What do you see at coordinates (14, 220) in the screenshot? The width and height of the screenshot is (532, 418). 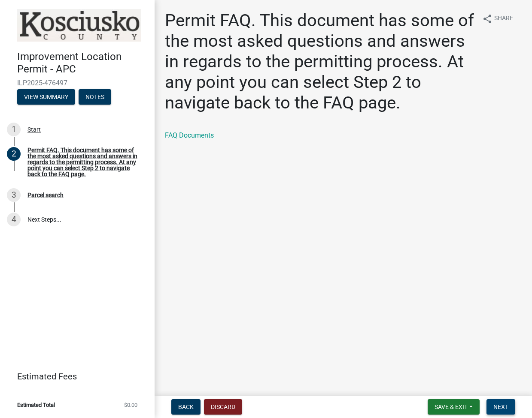 I see `div: 4` at bounding box center [14, 220].